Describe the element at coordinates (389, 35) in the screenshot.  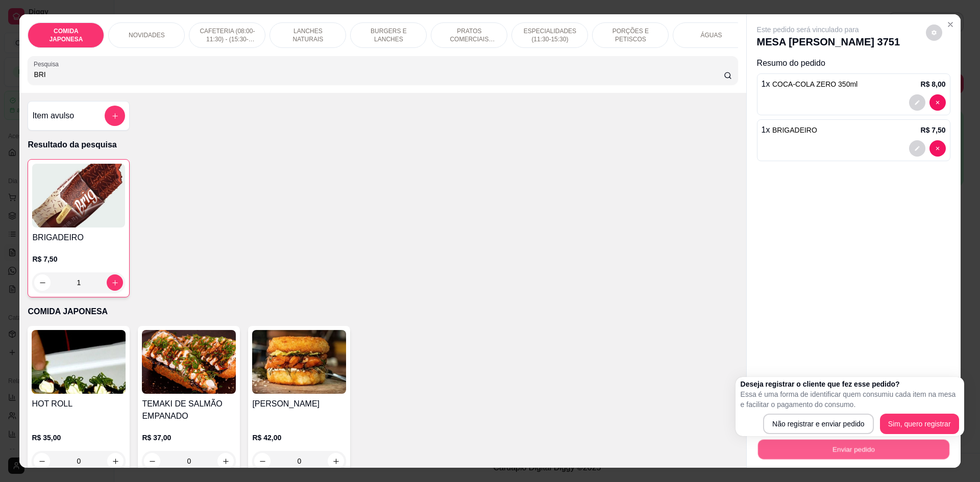
I see `p: BURGERS E LANCHES` at that location.